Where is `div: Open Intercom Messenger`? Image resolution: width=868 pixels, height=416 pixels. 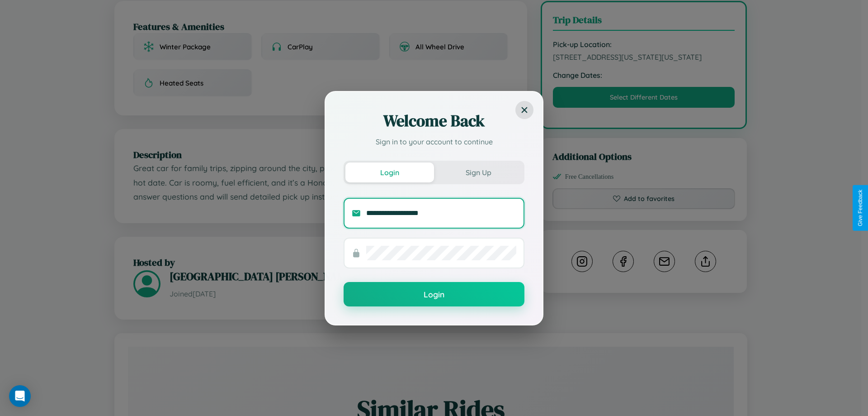 div: Open Intercom Messenger is located at coordinates (20, 396).